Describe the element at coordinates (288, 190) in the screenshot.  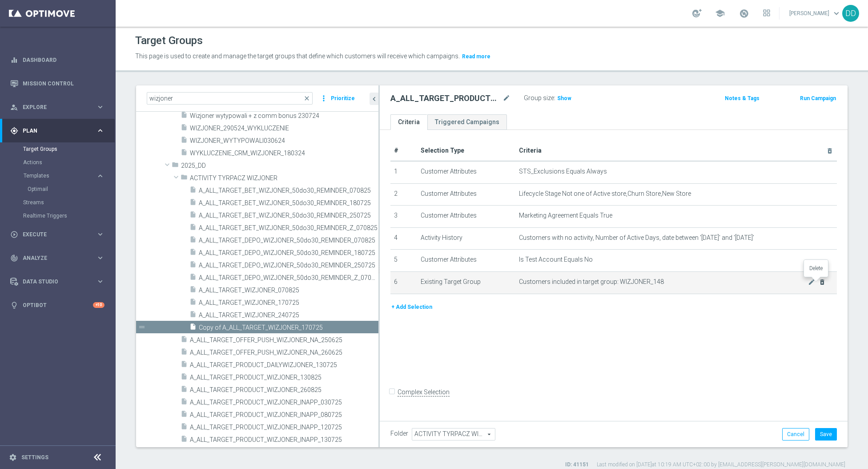
I see `span: A_ALL_TARGET_BET_WIZJONER_50do30_REMINDER_070825` at that location.